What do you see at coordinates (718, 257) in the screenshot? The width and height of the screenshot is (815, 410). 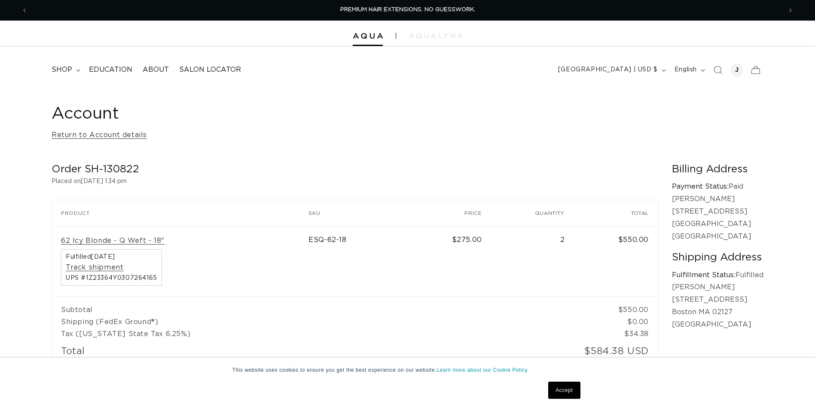 I see `h2: Shipping Address` at bounding box center [718, 257].